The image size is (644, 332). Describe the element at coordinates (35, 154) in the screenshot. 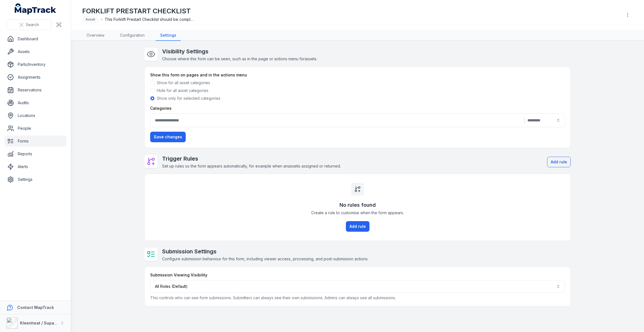

I see `a: Reports` at that location.